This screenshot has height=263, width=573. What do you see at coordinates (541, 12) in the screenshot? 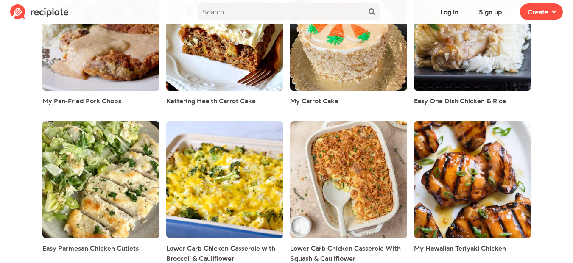
I see `button: Create` at bounding box center [541, 12].